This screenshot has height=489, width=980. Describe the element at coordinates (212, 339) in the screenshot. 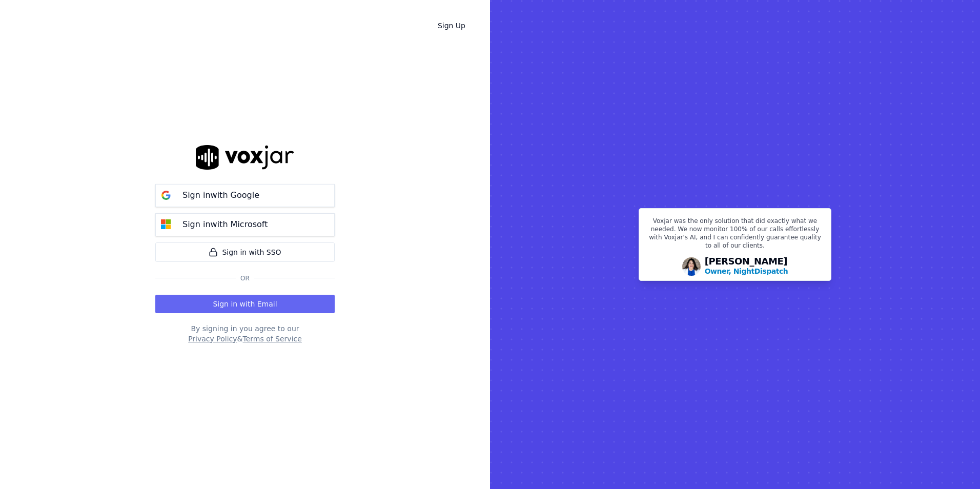

I see `button: Privacy Policy` at that location.